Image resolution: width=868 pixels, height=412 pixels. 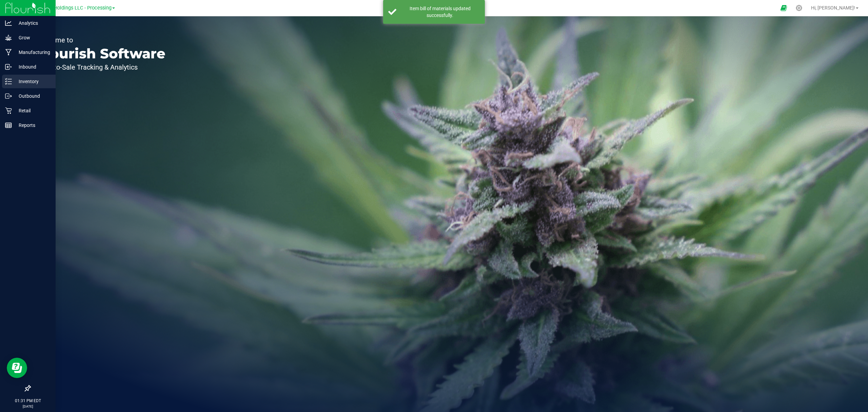 I want to click on inline-svg: Grow, so click(x=9, y=38).